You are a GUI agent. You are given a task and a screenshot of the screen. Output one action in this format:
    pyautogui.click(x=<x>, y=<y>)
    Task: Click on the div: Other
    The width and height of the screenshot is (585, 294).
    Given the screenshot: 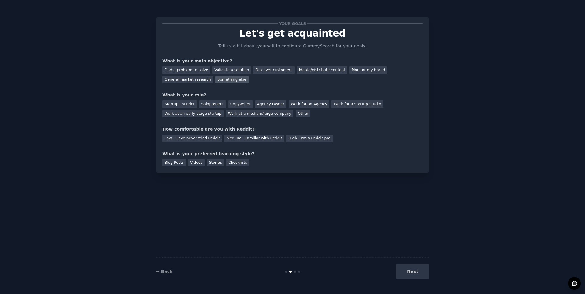 What is the action you would take?
    pyautogui.click(x=303, y=114)
    